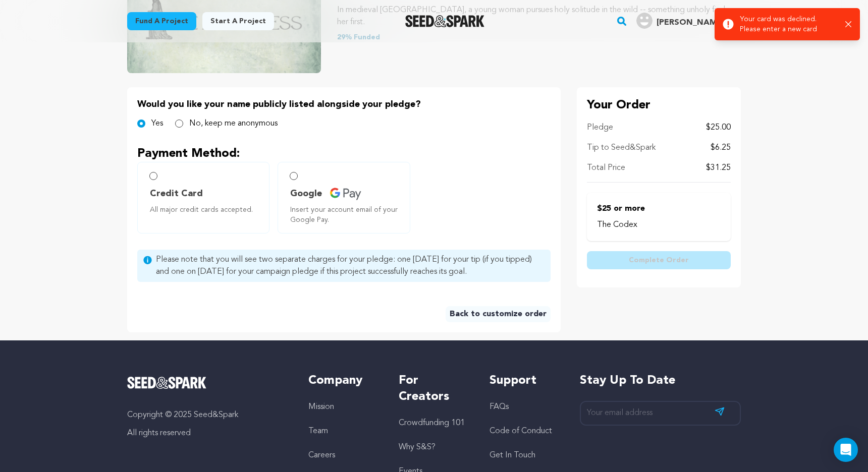 The image size is (868, 472). I want to click on p: Copyright © 2025 Seed&Spark, so click(207, 415).